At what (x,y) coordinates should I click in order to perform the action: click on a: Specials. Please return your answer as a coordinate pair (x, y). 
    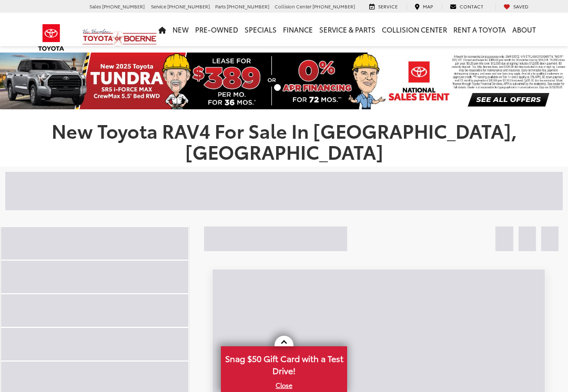
    Looking at the image, I should click on (260, 30).